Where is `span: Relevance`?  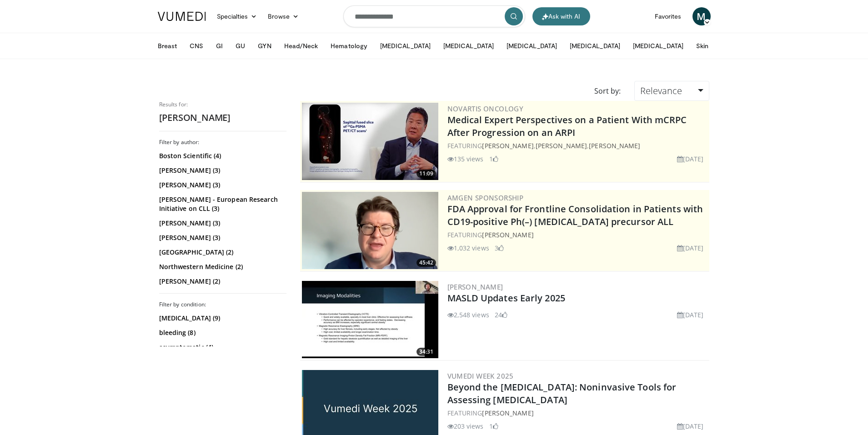 span: Relevance is located at coordinates (661, 91).